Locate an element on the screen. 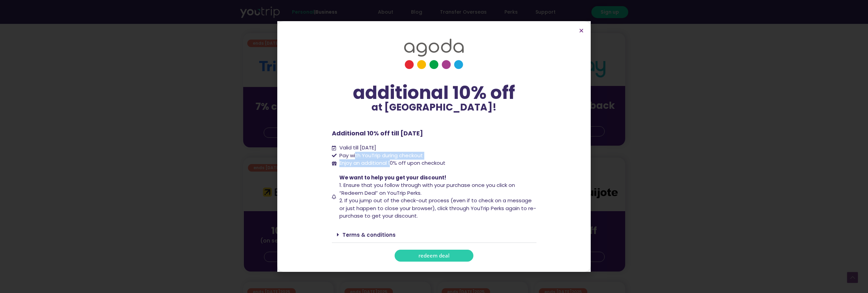 This screenshot has height=293, width=868. span: Pay with YouTrip during checkout is located at coordinates (380, 156).